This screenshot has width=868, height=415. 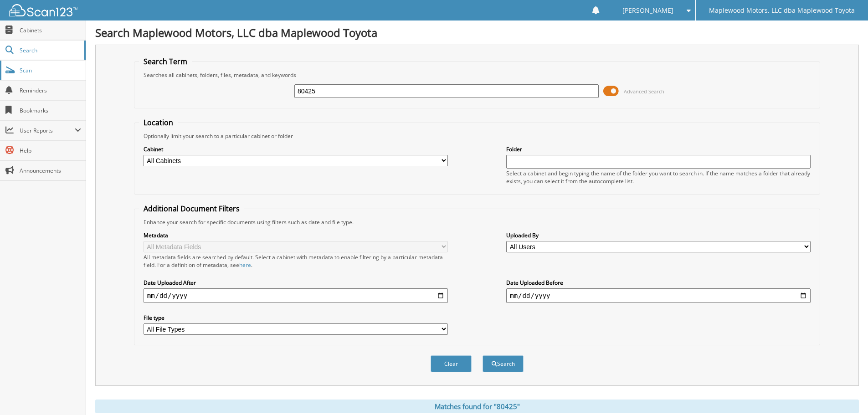 What do you see at coordinates (296, 318) in the screenshot?
I see `label: File type` at bounding box center [296, 318].